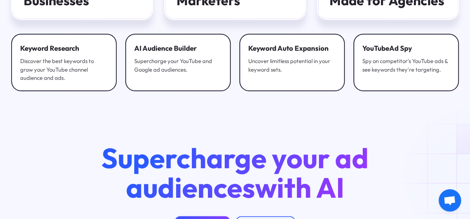 The image size is (470, 219). I want to click on h2: Supercharge your ad audiences, so click(235, 173).